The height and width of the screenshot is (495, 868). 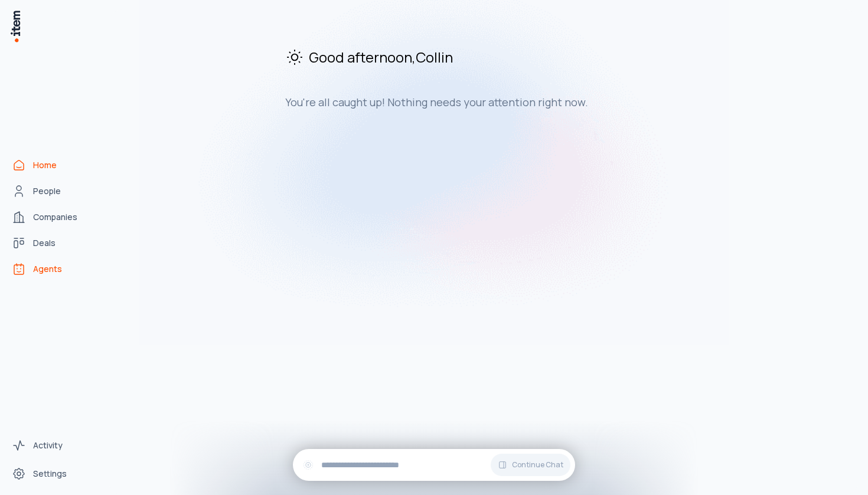 I want to click on span: Home, so click(x=45, y=165).